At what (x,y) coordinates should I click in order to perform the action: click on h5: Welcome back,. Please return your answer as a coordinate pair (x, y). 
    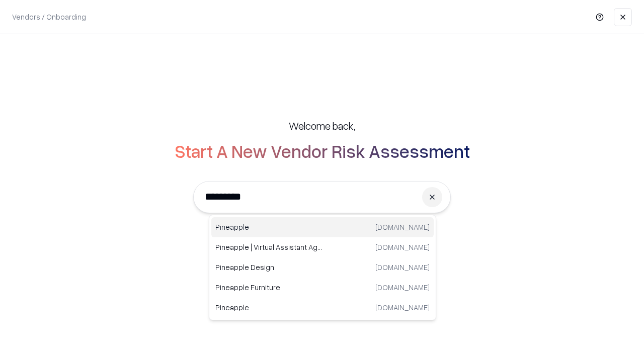
    Looking at the image, I should click on (322, 125).